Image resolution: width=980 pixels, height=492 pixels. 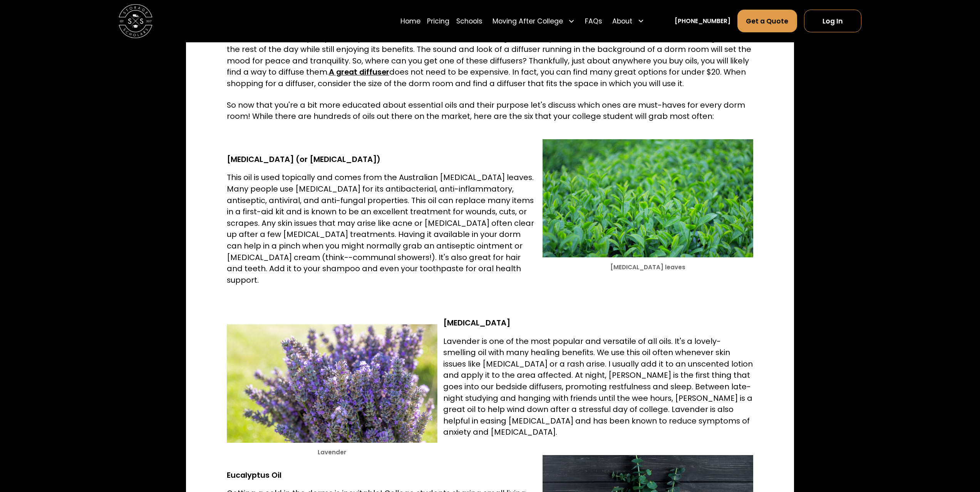 I want to click on a: A great diffuser, so click(x=358, y=72).